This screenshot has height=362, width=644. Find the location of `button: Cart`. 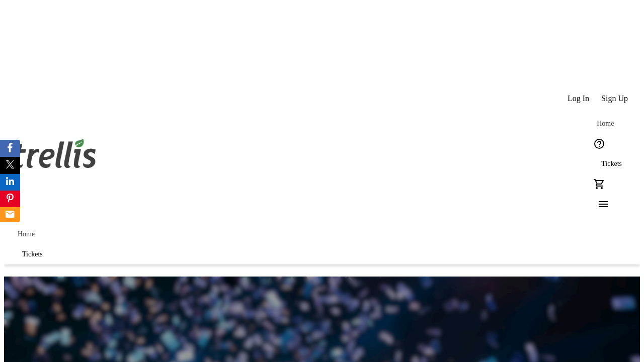

button: Cart is located at coordinates (599, 184).